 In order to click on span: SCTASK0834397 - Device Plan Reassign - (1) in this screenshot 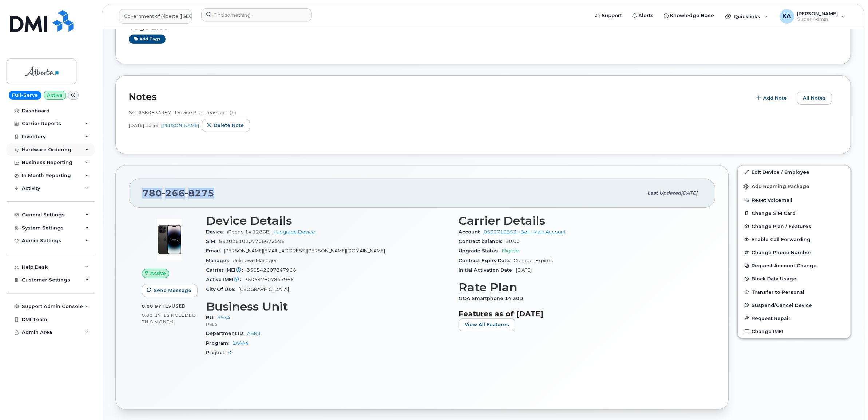, I will do `click(182, 112)`.